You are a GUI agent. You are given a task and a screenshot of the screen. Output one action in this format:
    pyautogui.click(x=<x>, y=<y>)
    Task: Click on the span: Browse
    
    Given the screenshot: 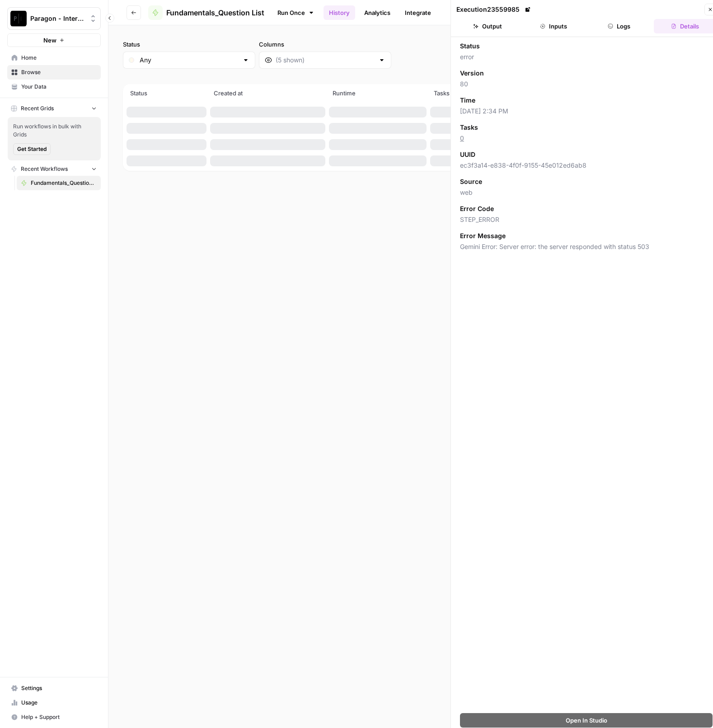 What is the action you would take?
    pyautogui.click(x=59, y=72)
    